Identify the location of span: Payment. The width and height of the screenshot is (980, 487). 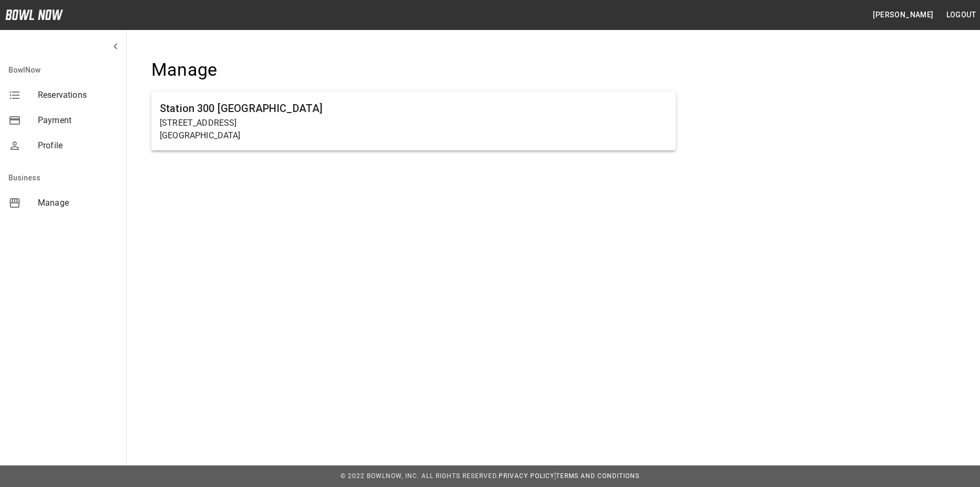
(77, 121).